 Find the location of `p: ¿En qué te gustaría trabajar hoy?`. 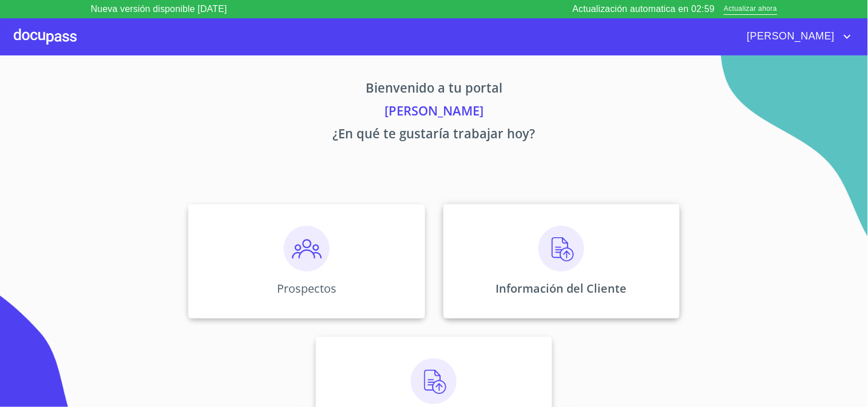

p: ¿En qué te gustaría trabajar hoy? is located at coordinates (434, 136).